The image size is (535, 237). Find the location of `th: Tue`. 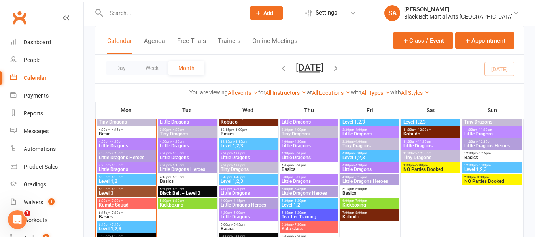

th: Tue is located at coordinates (187, 110).